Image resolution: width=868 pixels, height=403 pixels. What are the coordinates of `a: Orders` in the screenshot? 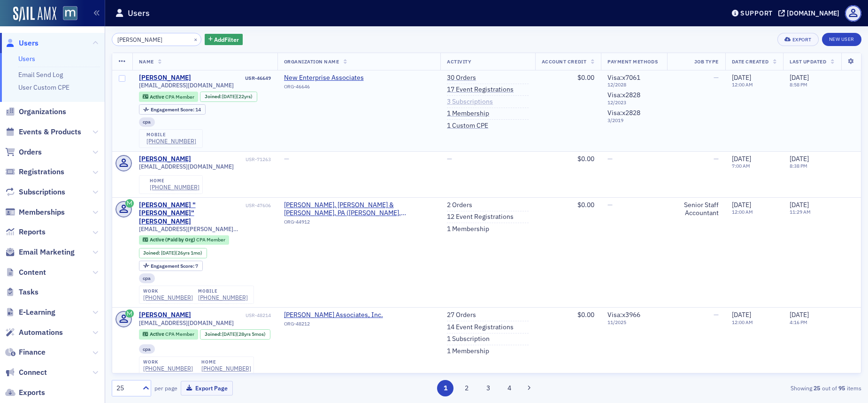 It's located at (23, 152).